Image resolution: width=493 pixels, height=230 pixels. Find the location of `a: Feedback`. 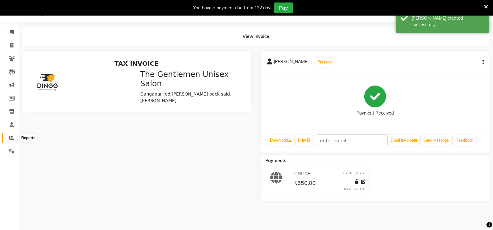

a: Feedback is located at coordinates (464, 140).